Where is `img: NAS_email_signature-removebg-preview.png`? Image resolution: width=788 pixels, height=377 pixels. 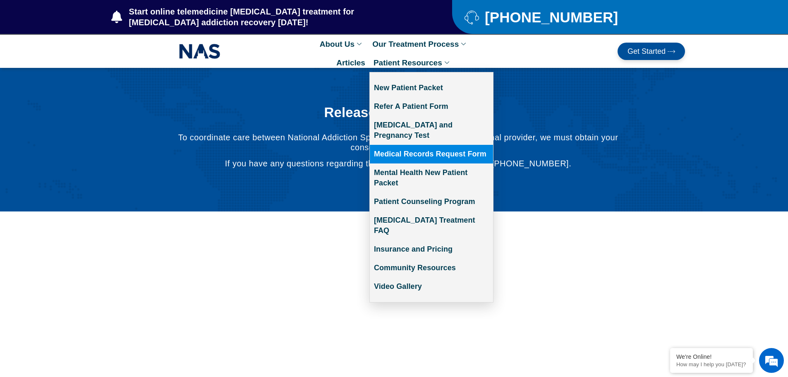 img: NAS_email_signature-removebg-preview.png is located at coordinates (200, 51).